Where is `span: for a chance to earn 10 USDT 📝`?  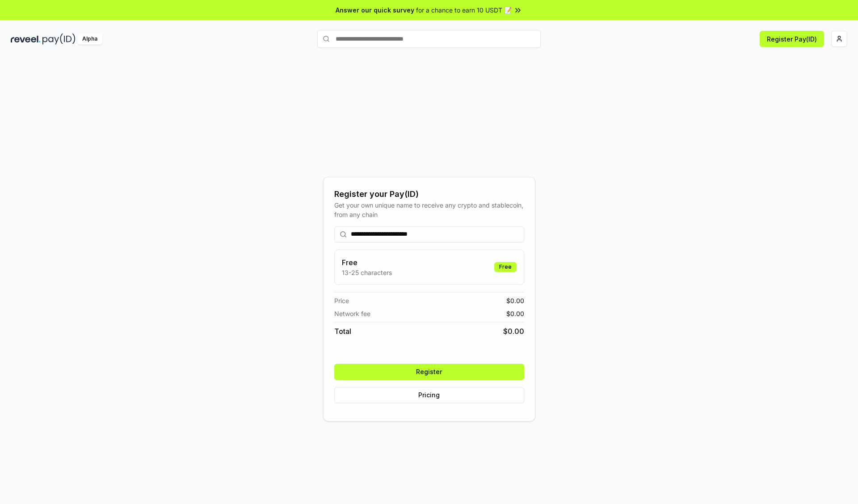 span: for a chance to earn 10 USDT 📝 is located at coordinates (464, 10).